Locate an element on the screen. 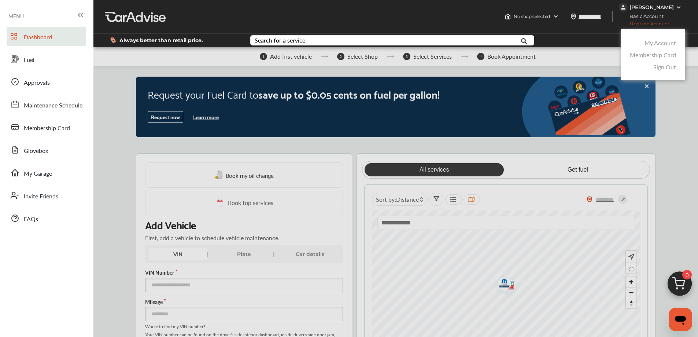 This screenshot has height=337, width=698. span: Approvals is located at coordinates (37, 83).